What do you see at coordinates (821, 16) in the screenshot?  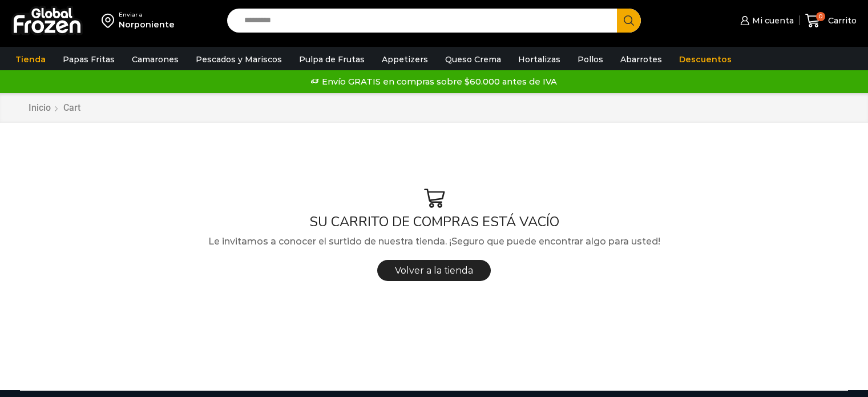 I see `span: 0` at bounding box center [821, 16].